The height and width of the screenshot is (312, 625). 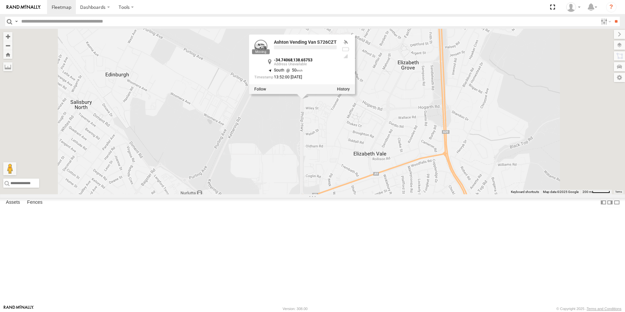 I want to click on label: Realtime tracking of Asset, so click(x=260, y=89).